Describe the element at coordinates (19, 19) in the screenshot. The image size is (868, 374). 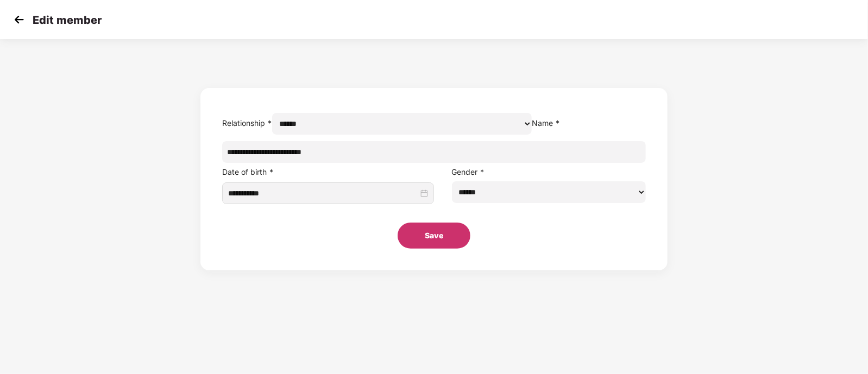
I see `img: svg+xml;base64,PHN2ZyB4bWxucz0iaHR0cDovL3d3dy53My5vcmcvMjAwMC9zdmciIHdpZHRoPSIzMCIgaGVpZ2h0PSIzMC...` at that location.